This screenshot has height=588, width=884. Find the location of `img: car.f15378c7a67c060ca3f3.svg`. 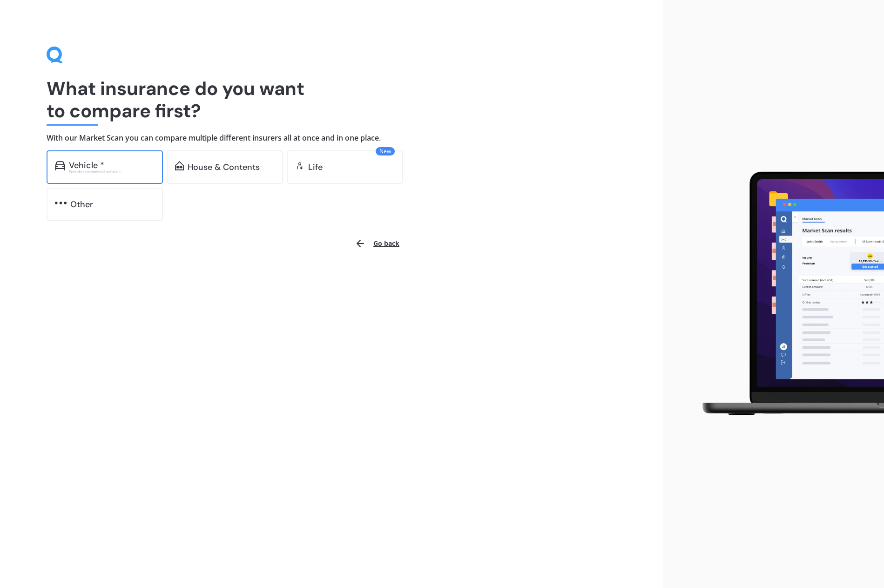

img: car.f15378c7a67c060ca3f3.svg is located at coordinates (60, 165).